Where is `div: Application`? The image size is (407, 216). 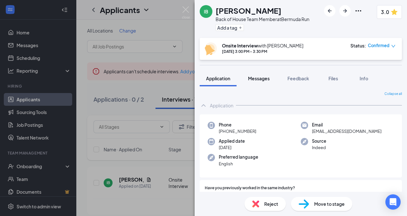
div: Application is located at coordinates (222, 105).